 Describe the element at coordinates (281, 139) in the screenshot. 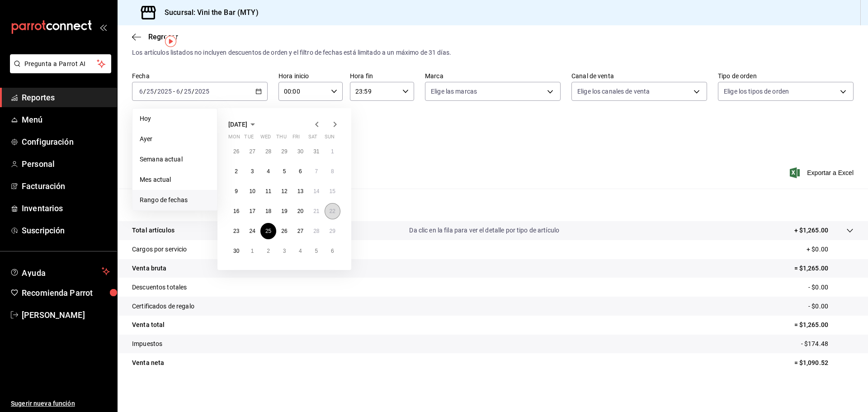

I see `abbr: Thursday` at that location.